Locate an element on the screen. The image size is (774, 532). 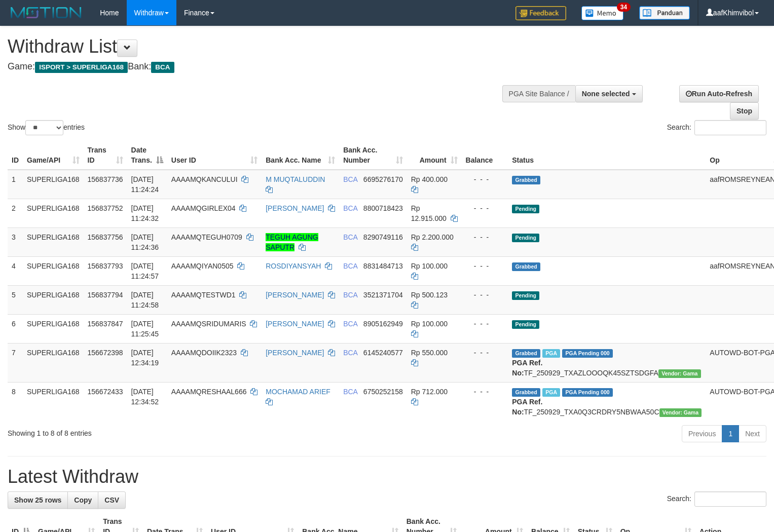
a: TEGUH AGUNG SAPUTR is located at coordinates (291, 242).